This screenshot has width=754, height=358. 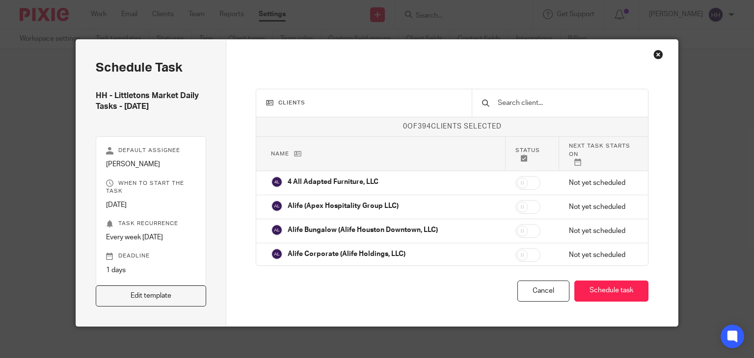 What do you see at coordinates (567, 103) in the screenshot?
I see `input: Search client...` at bounding box center [567, 103].